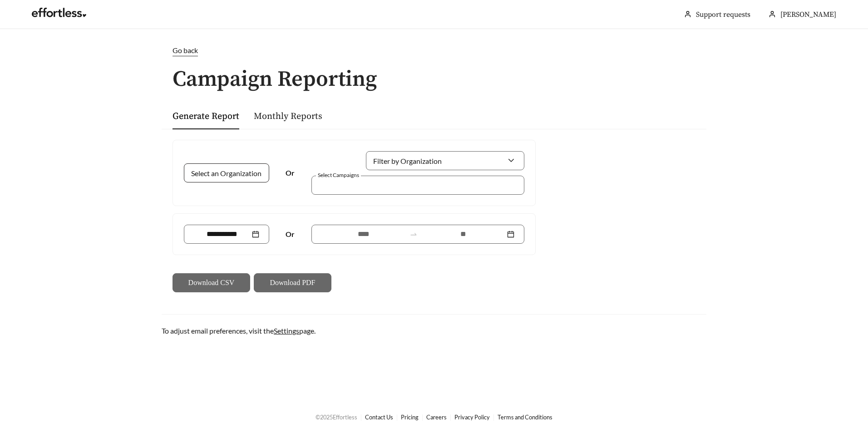  What do you see at coordinates (434, 80) in the screenshot?
I see `h1: Campaign Reporting` at bounding box center [434, 80].